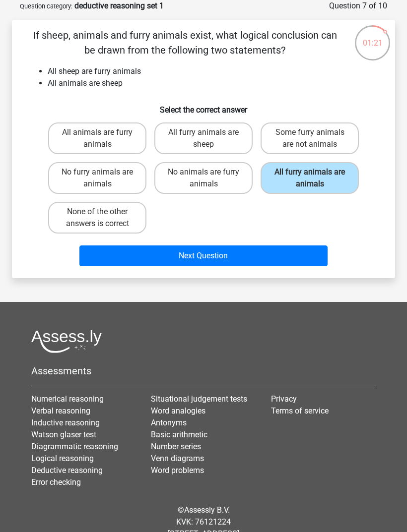 The height and width of the screenshot is (532, 407). What do you see at coordinates (203, 256) in the screenshot?
I see `button: Next Question` at bounding box center [203, 256].